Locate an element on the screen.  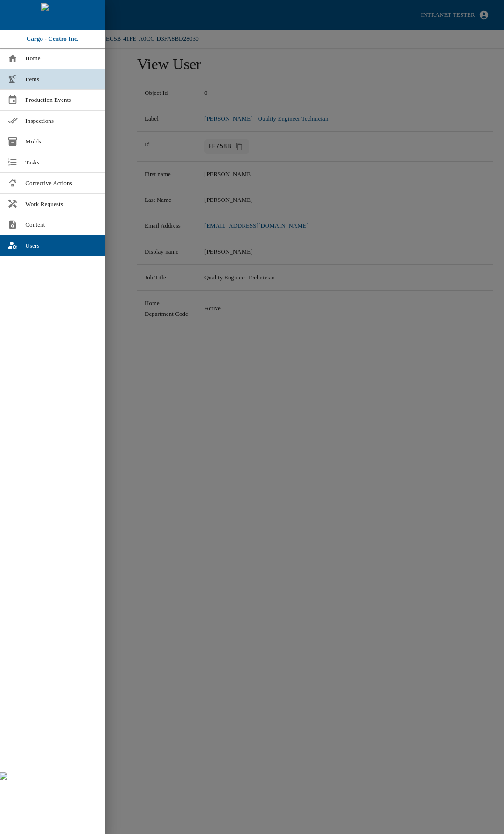
span: Production Events is located at coordinates (61, 100).